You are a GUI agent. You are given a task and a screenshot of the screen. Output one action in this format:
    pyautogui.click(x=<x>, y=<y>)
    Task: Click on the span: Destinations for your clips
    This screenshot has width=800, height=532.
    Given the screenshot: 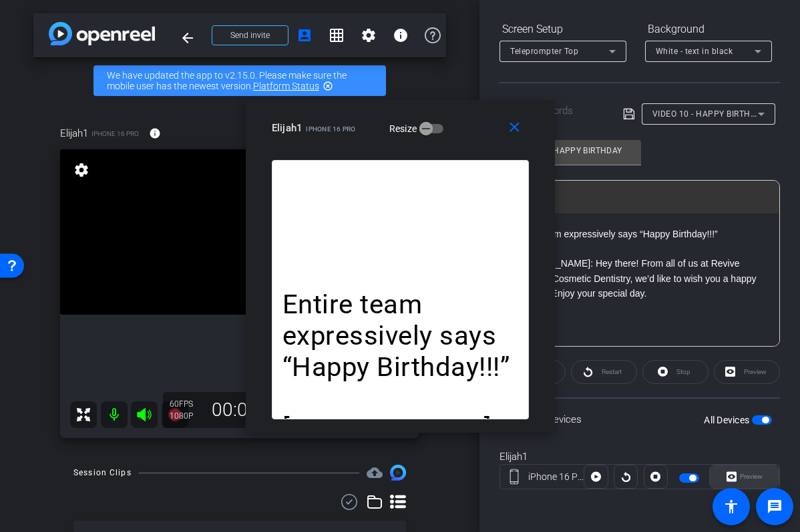 What is the action you would take?
    pyautogui.click(x=374, y=473)
    